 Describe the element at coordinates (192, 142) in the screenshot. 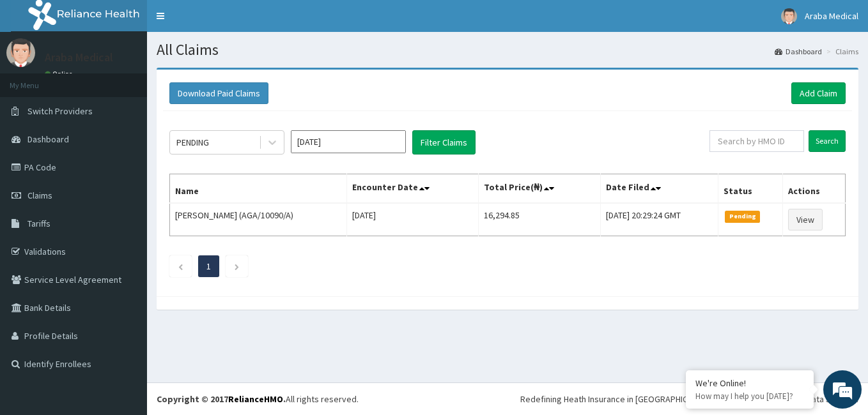

I see `div: PENDING` at that location.